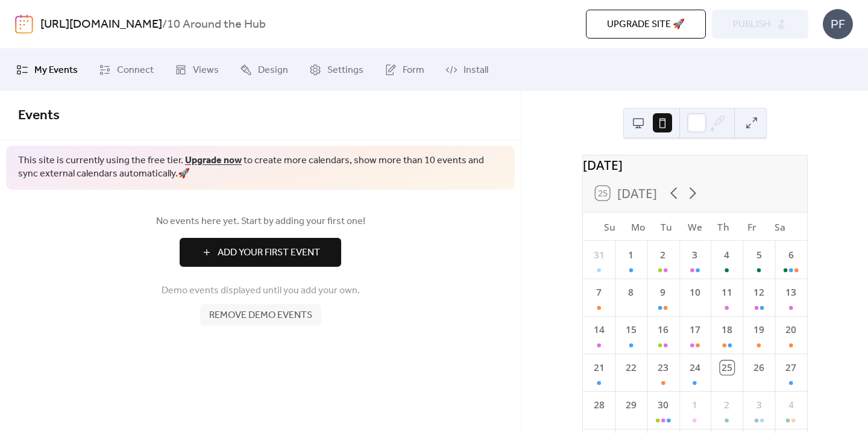 This screenshot has height=433, width=868. What do you see at coordinates (779, 226) in the screenshot?
I see `div: Sa` at bounding box center [779, 226].